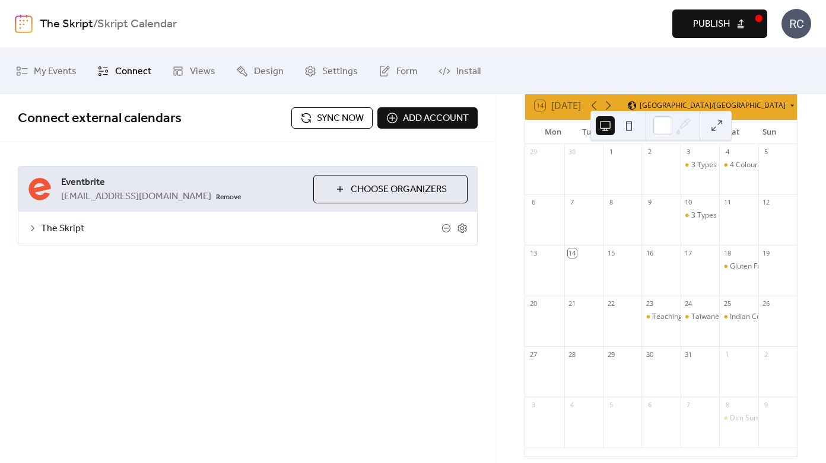  What do you see at coordinates (40, 189) in the screenshot?
I see `img: eventbrite` at bounding box center [40, 189].